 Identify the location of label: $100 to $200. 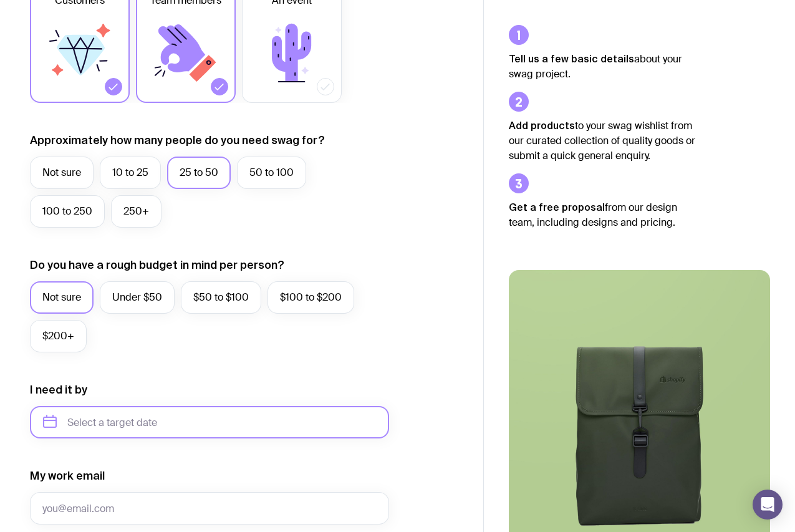
(311, 298).